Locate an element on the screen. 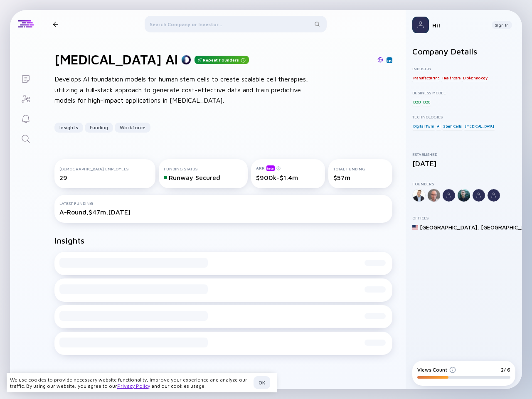 Image resolution: width=532 pixels, height=399 pixels. button: Insights is located at coordinates (69, 127).